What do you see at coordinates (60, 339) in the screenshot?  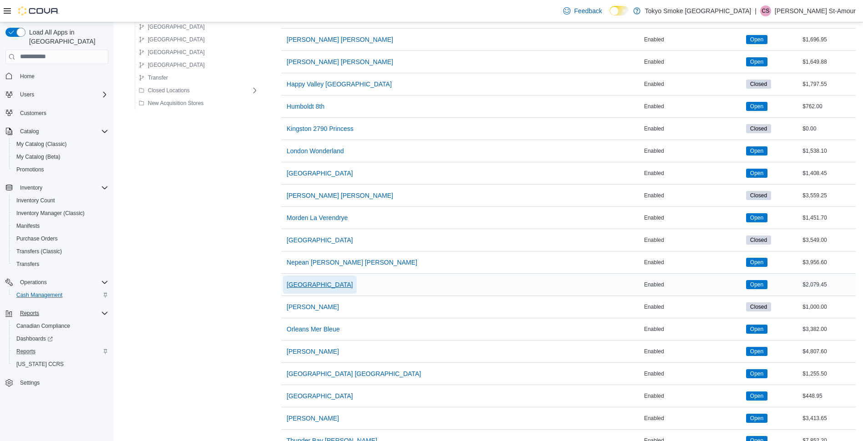 I see `span: Dashboards` at bounding box center [60, 339].